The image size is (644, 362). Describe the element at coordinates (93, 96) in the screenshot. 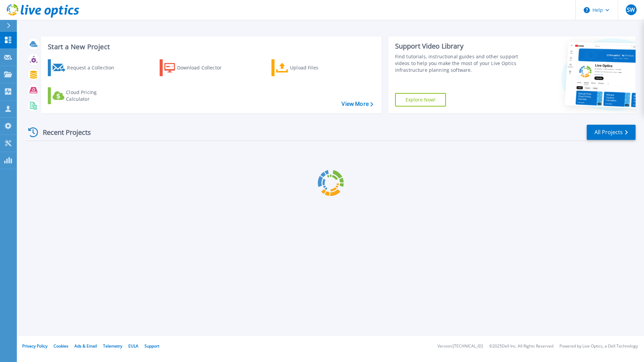

I see `div: Cloud Pricing Calculator` at that location.